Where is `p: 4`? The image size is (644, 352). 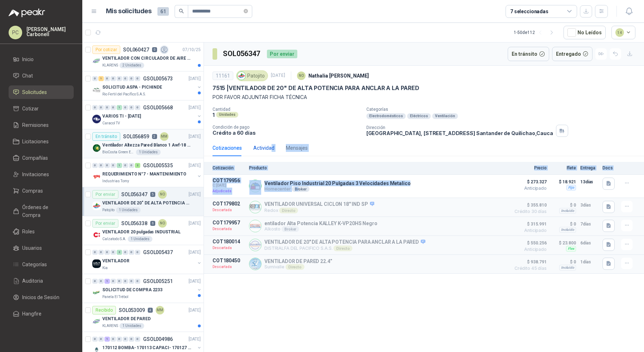 p: 4 is located at coordinates (150, 310).